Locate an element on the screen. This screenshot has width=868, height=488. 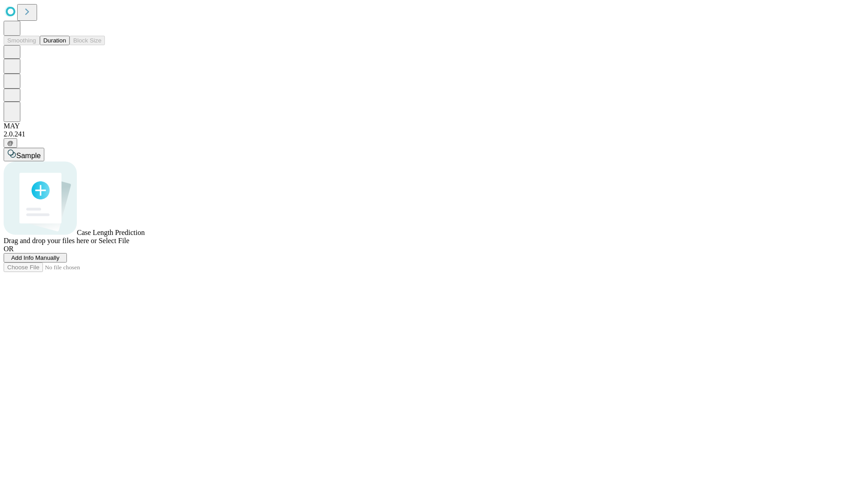
span: Select File is located at coordinates (114, 240).